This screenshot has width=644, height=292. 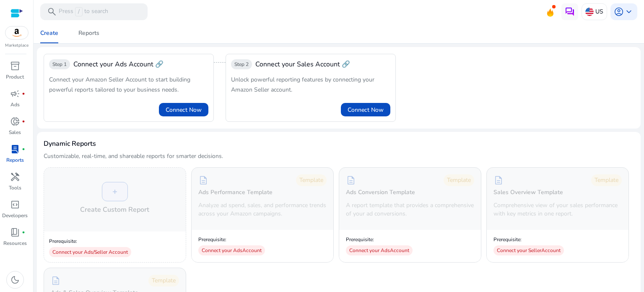 I want to click on p: Press to search, so click(x=83, y=12).